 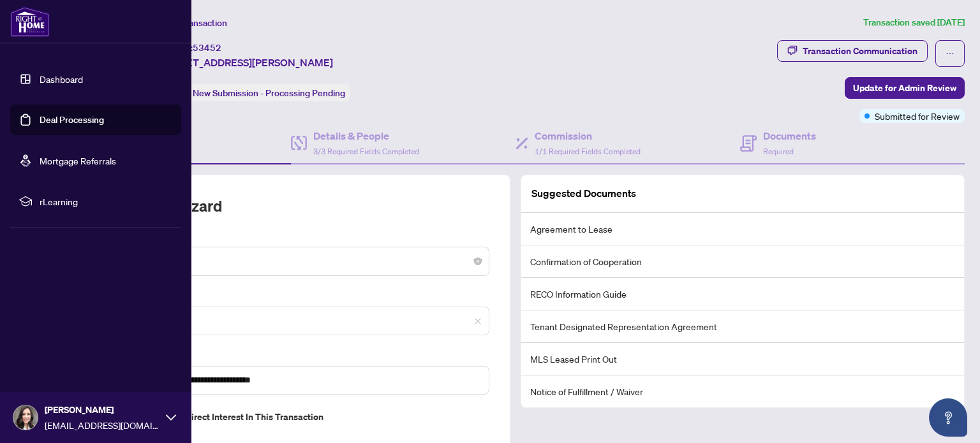 What do you see at coordinates (478, 321) in the screenshot?
I see `span: close` at bounding box center [478, 321].